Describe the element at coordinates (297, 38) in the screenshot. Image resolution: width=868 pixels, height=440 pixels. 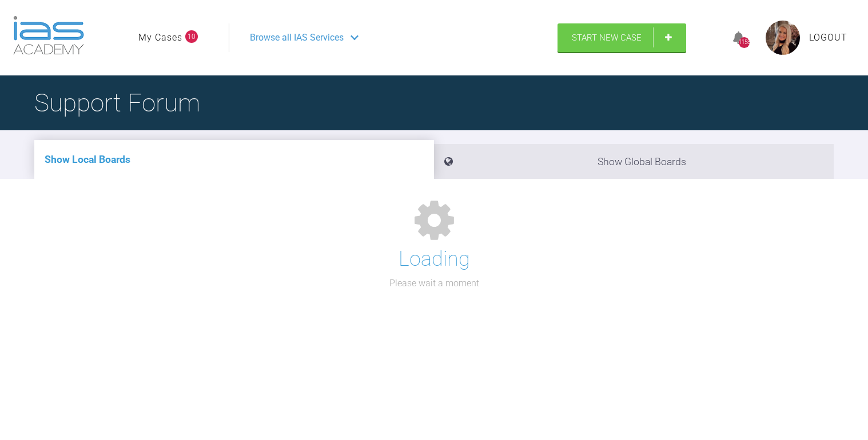
I see `span: Browse all IAS Services` at that location.